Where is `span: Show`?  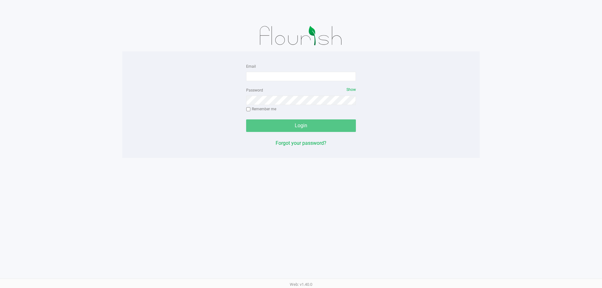 span: Show is located at coordinates (351, 90).